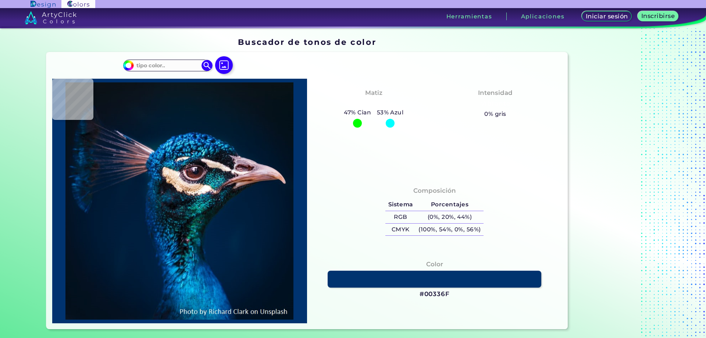  I want to click on font: (100%, 54%, 0%, 56%), so click(450, 229).